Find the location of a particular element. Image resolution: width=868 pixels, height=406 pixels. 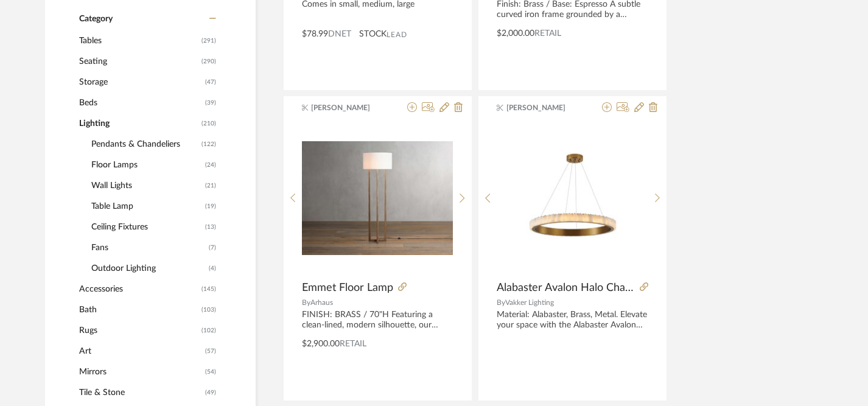

span: Beds is located at coordinates (141, 103).